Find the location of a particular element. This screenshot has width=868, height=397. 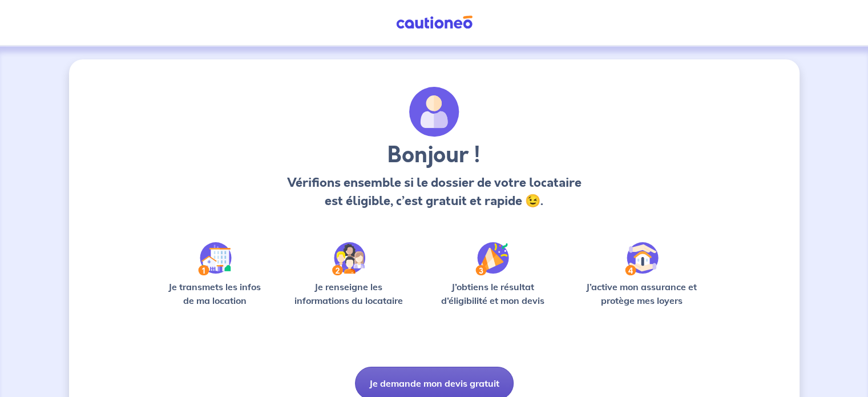

img: /static/c0a346edaed446bb123850d2d04ad552/Step-2.svg is located at coordinates (349, 259).